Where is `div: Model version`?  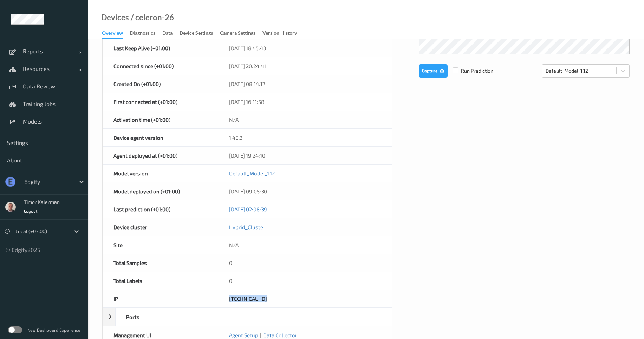 div: Model version is located at coordinates (161, 173).